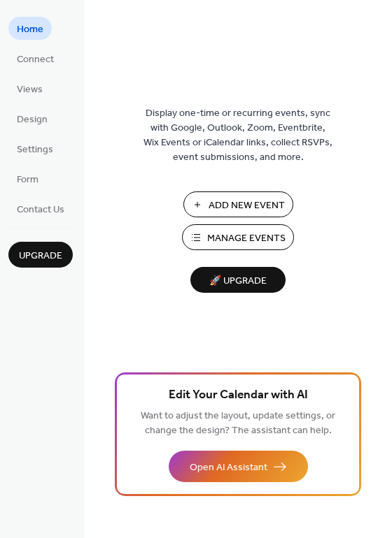  I want to click on span: Home, so click(30, 29).